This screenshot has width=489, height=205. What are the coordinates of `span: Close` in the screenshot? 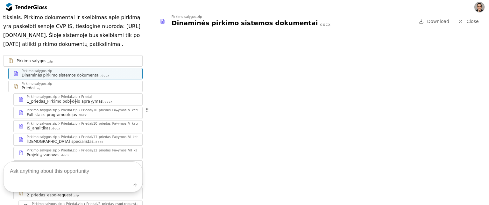 It's located at (473, 21).